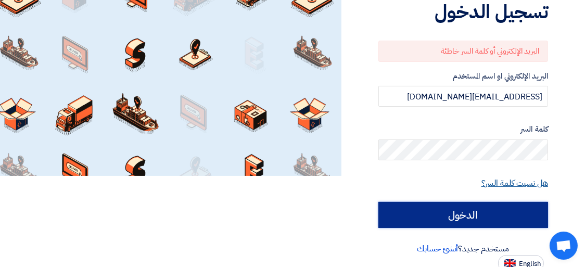 This screenshot has width=585, height=267. Describe the element at coordinates (564, 246) in the screenshot. I see `div: Open chat` at that location.